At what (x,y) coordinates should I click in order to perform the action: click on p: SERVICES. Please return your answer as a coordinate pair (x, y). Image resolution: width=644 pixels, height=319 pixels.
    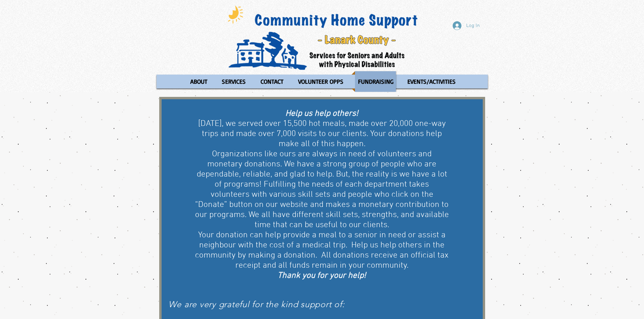
    Looking at the image, I should click on (234, 81).